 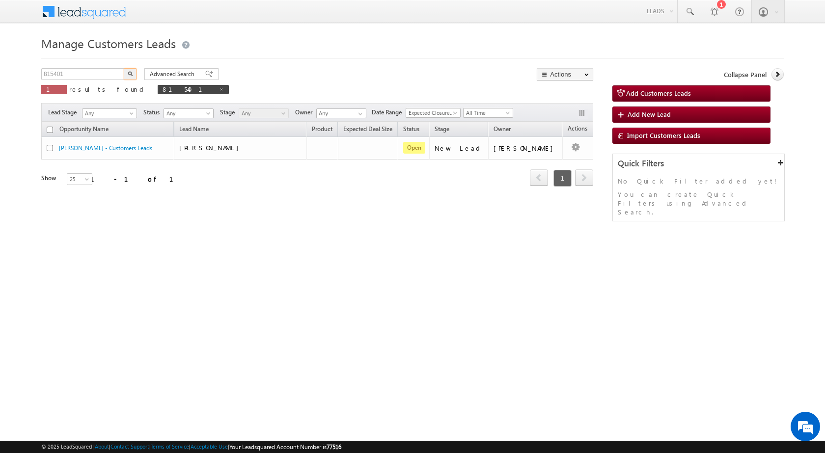 What do you see at coordinates (173, 74) in the screenshot?
I see `span: Advanced Search` at bounding box center [173, 74].